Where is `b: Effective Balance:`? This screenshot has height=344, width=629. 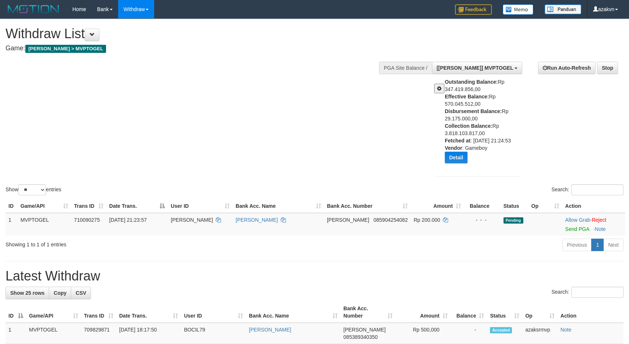
b: Effective Balance: is located at coordinates (467, 97).